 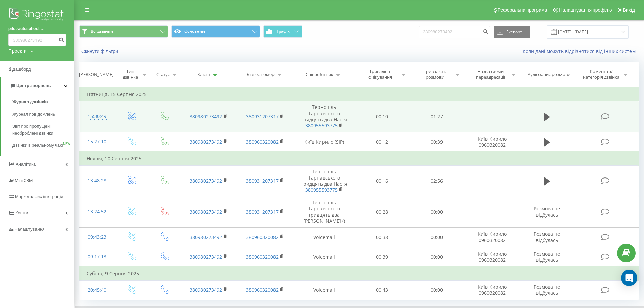 I want to click on span: Аналiтика, so click(x=25, y=164).